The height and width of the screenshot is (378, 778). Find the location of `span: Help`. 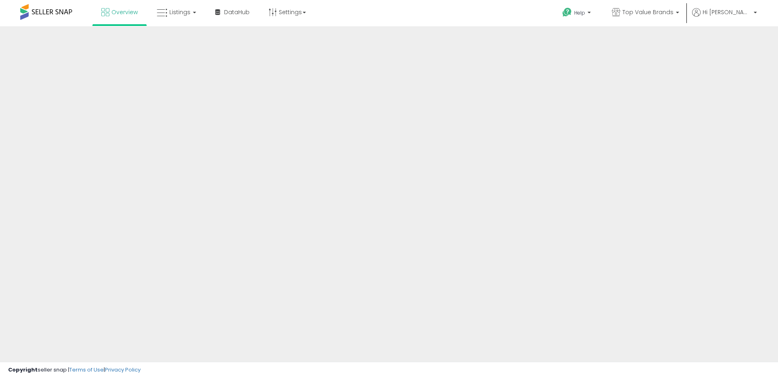

span: Help is located at coordinates (579, 13).